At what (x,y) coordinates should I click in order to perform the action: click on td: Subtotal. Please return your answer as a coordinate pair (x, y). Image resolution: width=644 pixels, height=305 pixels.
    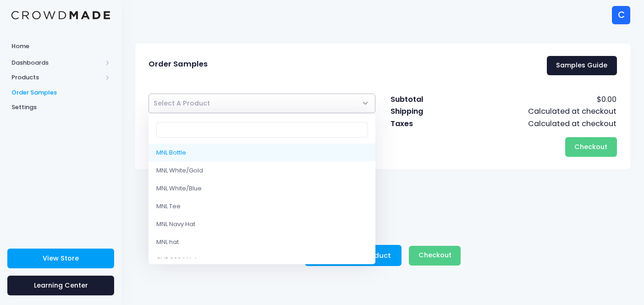
    Looking at the image, I should click on (421, 100).